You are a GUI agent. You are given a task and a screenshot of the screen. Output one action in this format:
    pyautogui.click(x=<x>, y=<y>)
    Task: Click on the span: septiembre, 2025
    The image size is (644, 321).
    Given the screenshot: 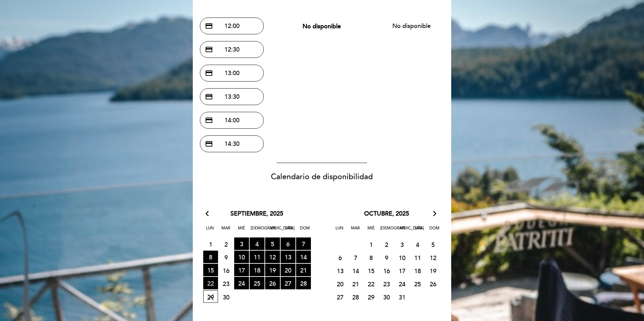 What is the action you would take?
    pyautogui.click(x=257, y=214)
    